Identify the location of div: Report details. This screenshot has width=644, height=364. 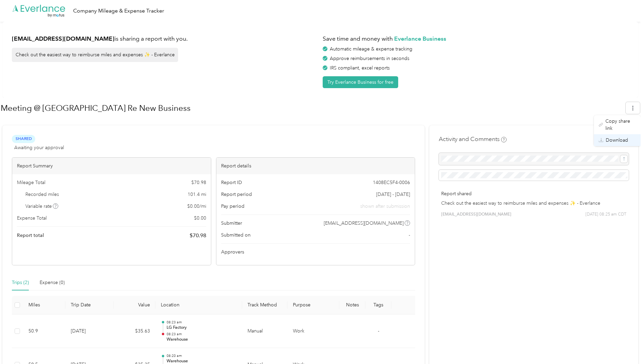
(316, 166).